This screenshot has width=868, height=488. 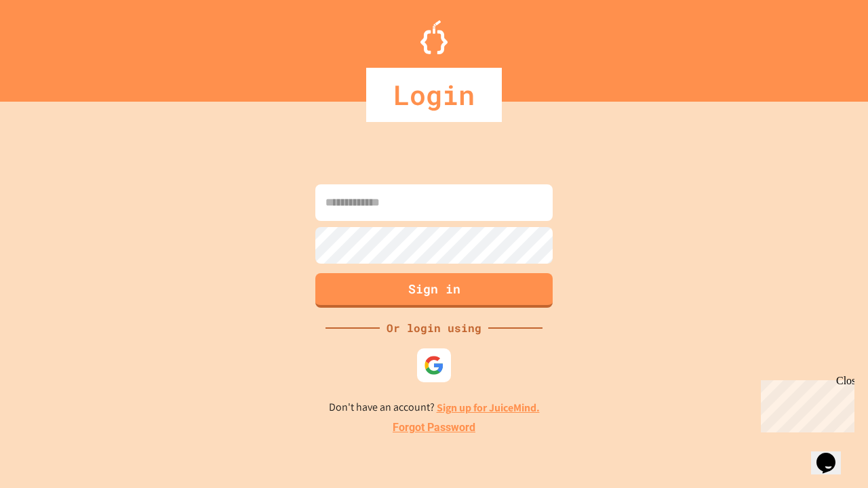 What do you see at coordinates (488, 407) in the screenshot?
I see `a: Sign up for JuiceMind.` at bounding box center [488, 407].